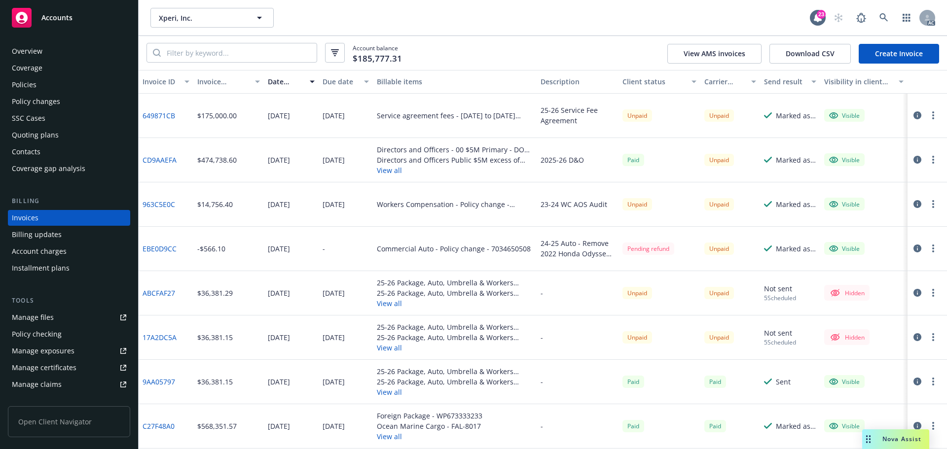  I want to click on div: Directors and Officers - 00 $5M Primary - DOP 1000048-03, so click(455, 149).